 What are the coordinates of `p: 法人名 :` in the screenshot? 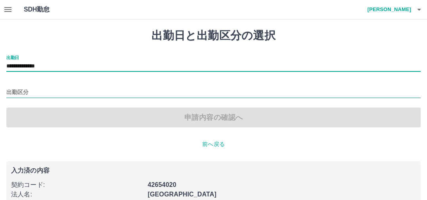 It's located at (77, 194).